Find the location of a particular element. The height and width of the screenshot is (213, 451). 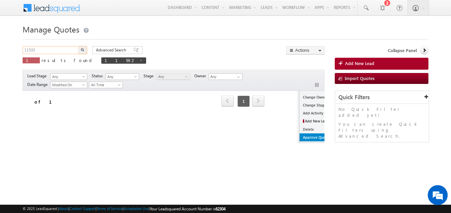

a: Contact Support is located at coordinates (82, 209).